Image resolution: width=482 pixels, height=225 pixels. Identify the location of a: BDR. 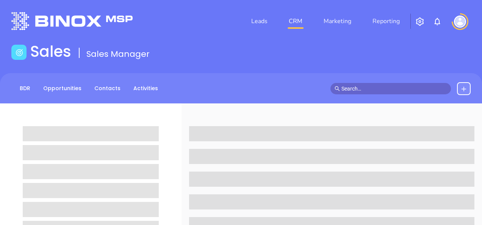
(25, 88).